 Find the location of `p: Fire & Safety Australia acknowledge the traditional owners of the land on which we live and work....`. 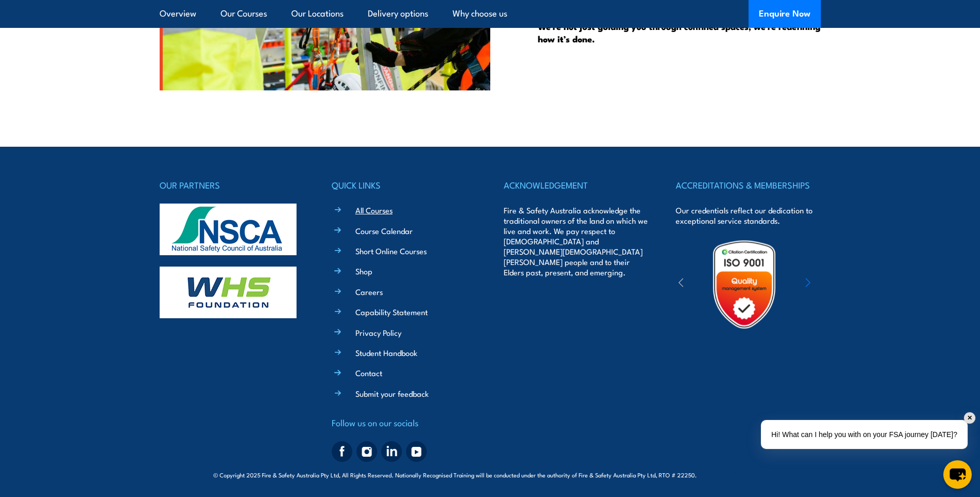

p: Fire & Safety Australia acknowledge the traditional owners of the land on which we live and work.... is located at coordinates (576, 241).